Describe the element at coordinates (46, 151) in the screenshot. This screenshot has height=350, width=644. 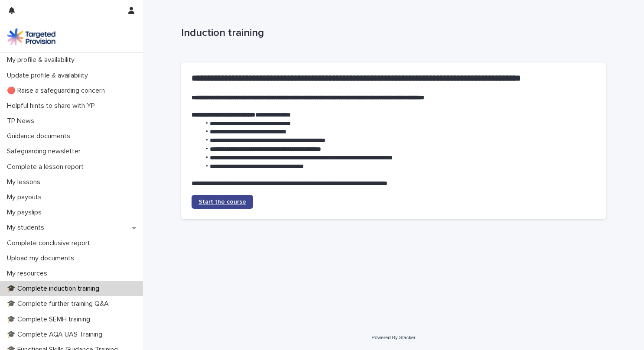
I see `p: Safeguarding newsletter` at that location.